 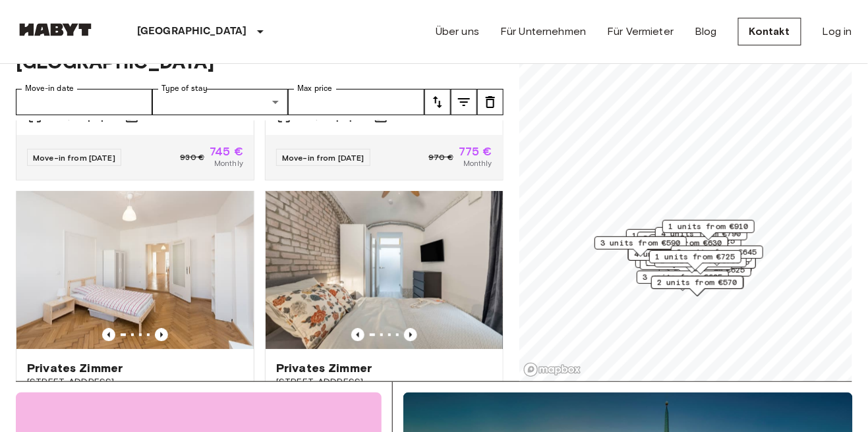 What do you see at coordinates (475, 152) in the screenshot?
I see `span: 775 €` at bounding box center [475, 152].